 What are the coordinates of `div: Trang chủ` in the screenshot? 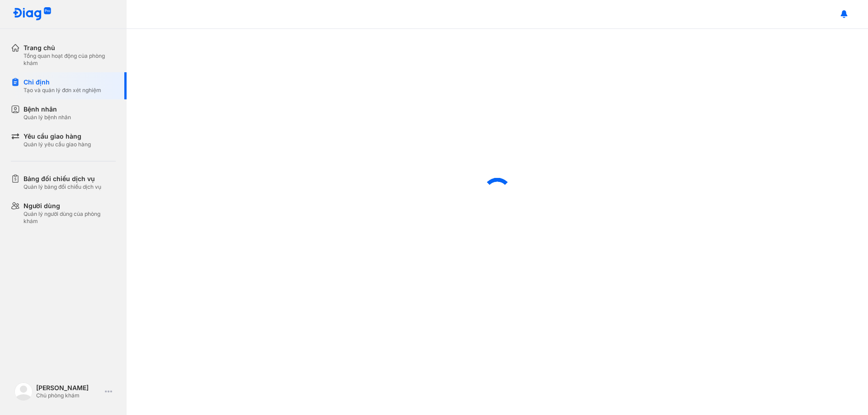 It's located at (70, 48).